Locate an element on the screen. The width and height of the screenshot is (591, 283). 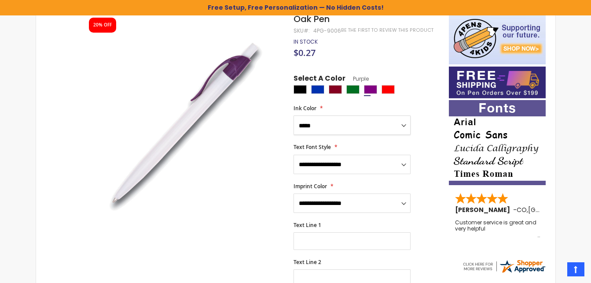
span: Purple is located at coordinates (357, 78).